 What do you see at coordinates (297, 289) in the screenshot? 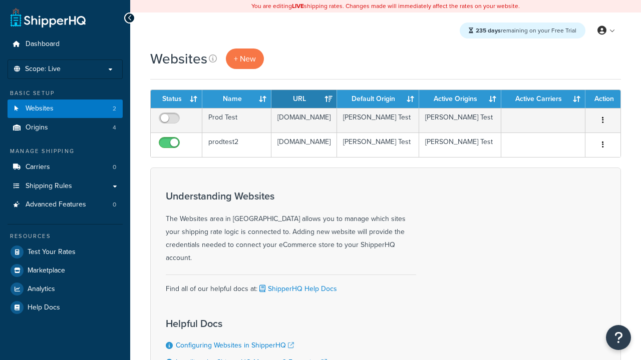
I see `a: ShipperHQ Help Docs` at bounding box center [297, 289].